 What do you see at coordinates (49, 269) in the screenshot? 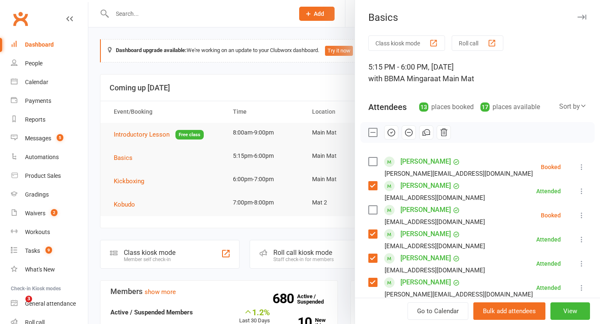
I see `a: What's New` at bounding box center [49, 269].